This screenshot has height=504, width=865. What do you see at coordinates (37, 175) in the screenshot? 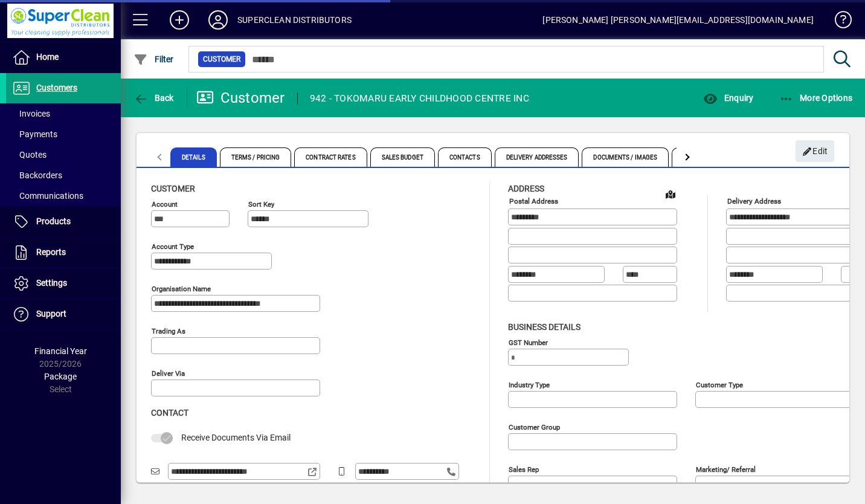
I see `span: Backorders` at bounding box center [37, 175].